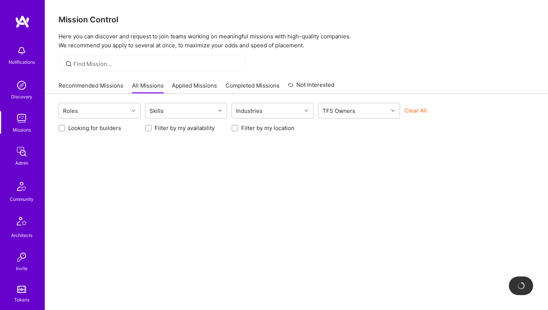 Image resolution: width=548 pixels, height=310 pixels. What do you see at coordinates (22, 289) in the screenshot?
I see `img: tokens` at bounding box center [22, 289].